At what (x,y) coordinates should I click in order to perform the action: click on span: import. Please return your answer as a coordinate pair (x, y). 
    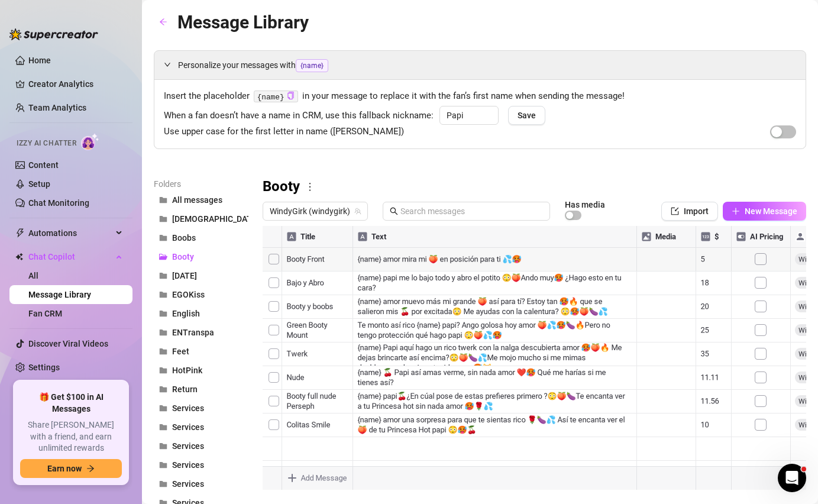
    Looking at the image, I should click on (675, 211).